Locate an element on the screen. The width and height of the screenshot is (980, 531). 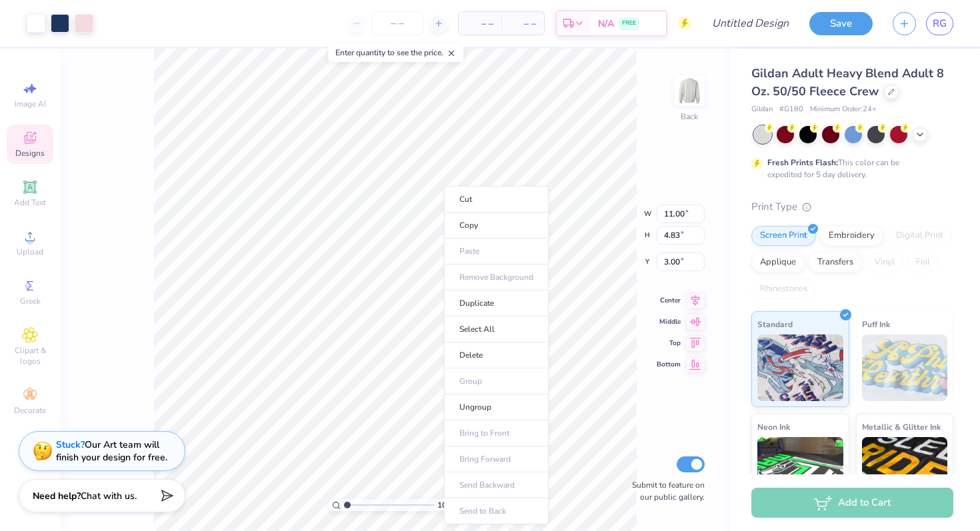
input: Untitled Design is located at coordinates (749, 23).